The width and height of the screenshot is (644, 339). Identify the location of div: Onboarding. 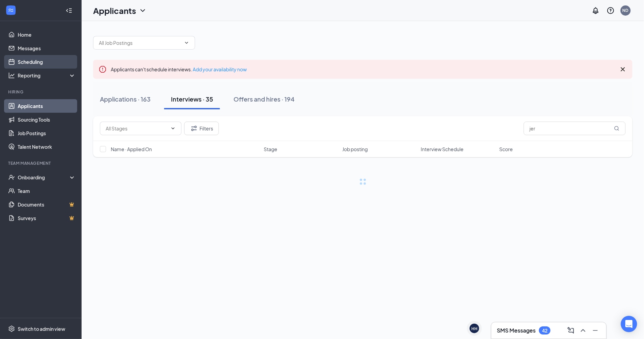
(44, 177).